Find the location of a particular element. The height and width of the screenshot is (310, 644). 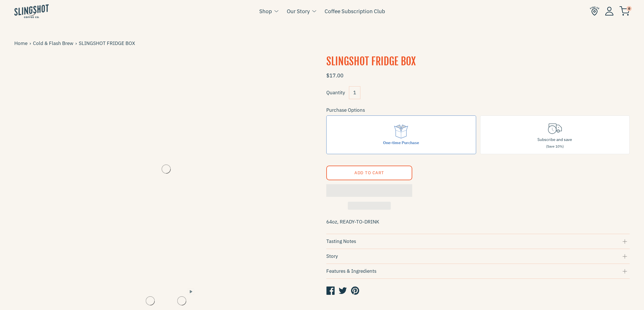

span: Add to Cart is located at coordinates (369, 172).